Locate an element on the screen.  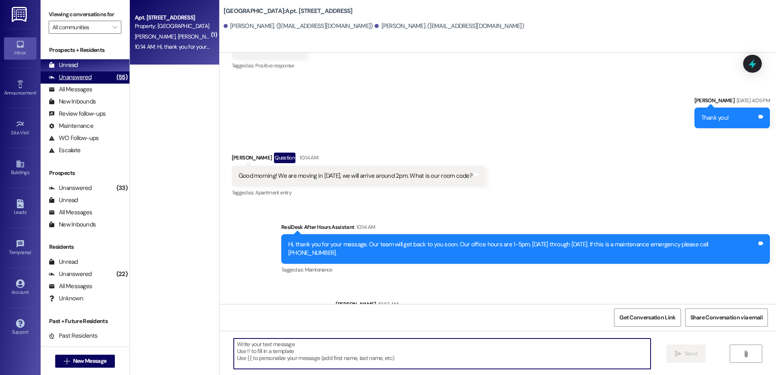
span: Maintenance is located at coordinates (319, 270).